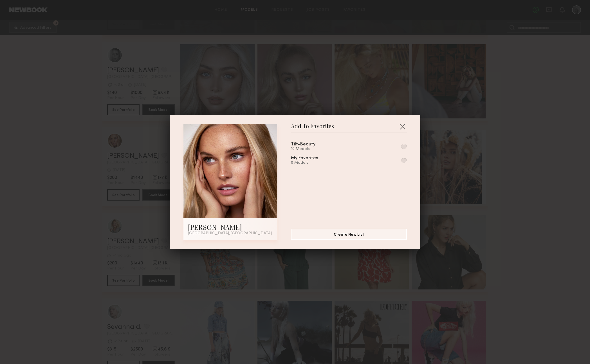 The width and height of the screenshot is (590, 364). What do you see at coordinates (312, 128) in the screenshot?
I see `span: Add To Favorites` at bounding box center [312, 128].